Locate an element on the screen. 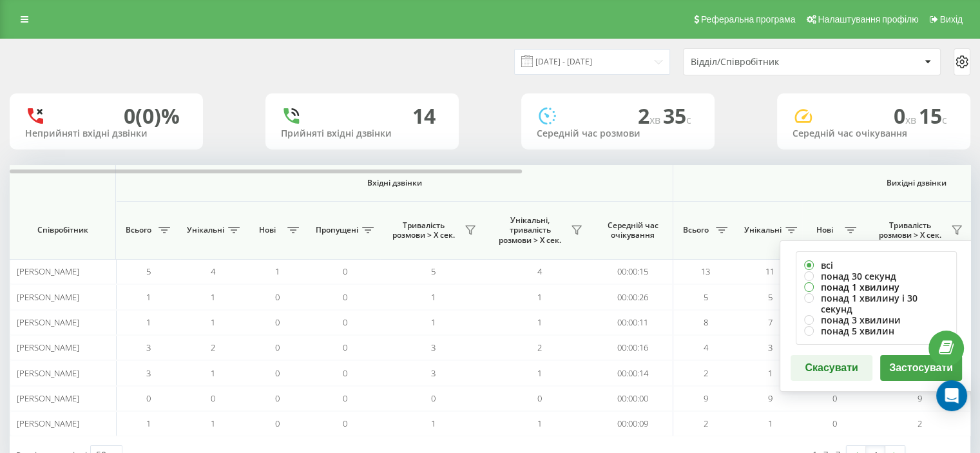 Image resolution: width=980 pixels, height=453 pixels. td: 00:00:09 is located at coordinates (633, 423).